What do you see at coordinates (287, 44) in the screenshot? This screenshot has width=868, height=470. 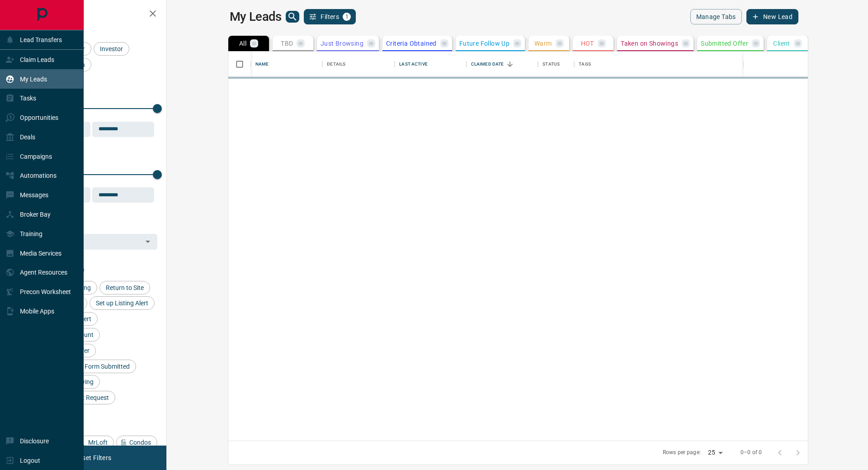 I see `p: TBD` at bounding box center [287, 44].